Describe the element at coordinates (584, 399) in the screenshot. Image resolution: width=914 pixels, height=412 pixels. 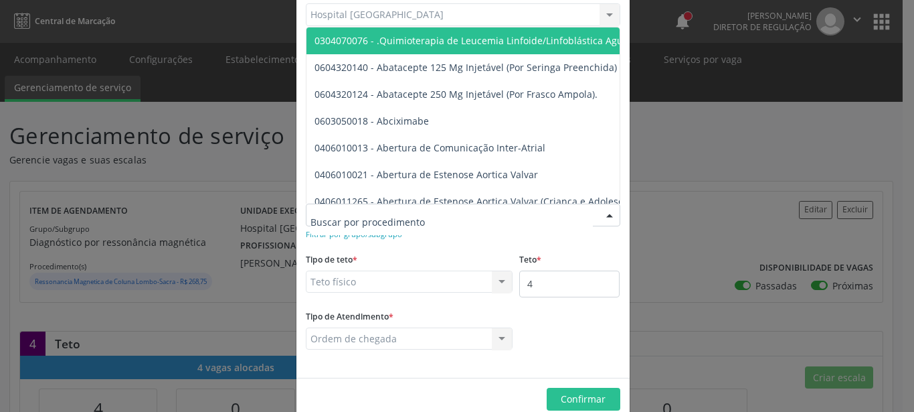
I see `button: Confirmar` at that location.